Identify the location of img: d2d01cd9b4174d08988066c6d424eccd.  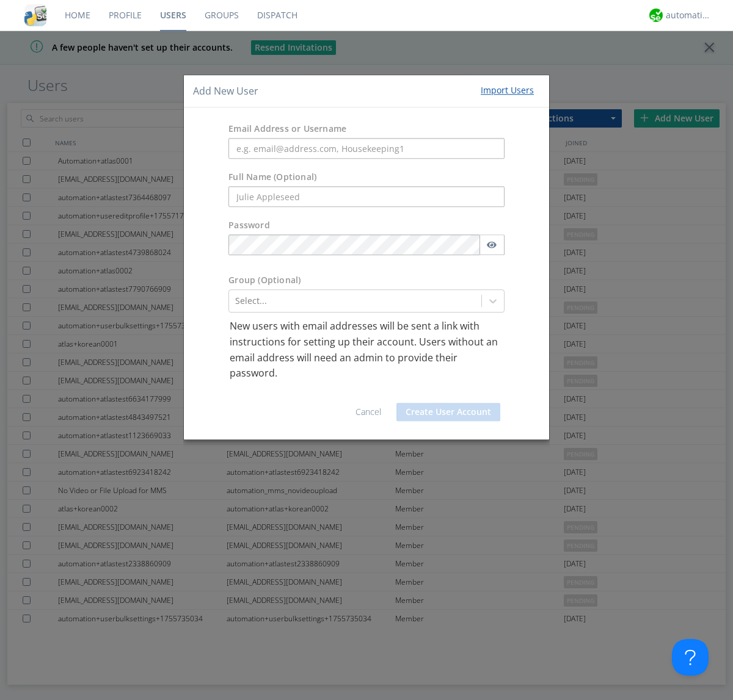
(656, 15).